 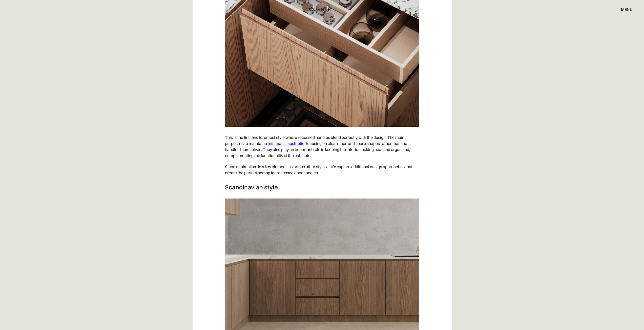 What do you see at coordinates (322, 146) in the screenshot?
I see `p: This is the first and foremost style where recessed handles blend perfectly with the design. The ...` at bounding box center [322, 146].